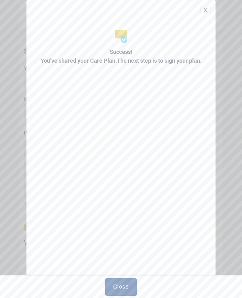 This screenshot has width=242, height=298. Describe the element at coordinates (121, 52) in the screenshot. I see `div: Success!` at that location.